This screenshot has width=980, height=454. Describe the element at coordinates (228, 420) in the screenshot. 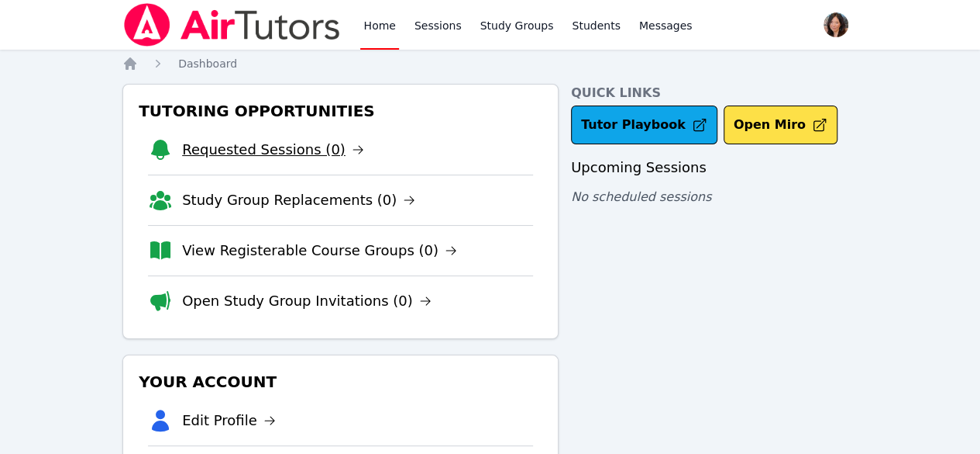

I see `a: Edit Profile` at that location.